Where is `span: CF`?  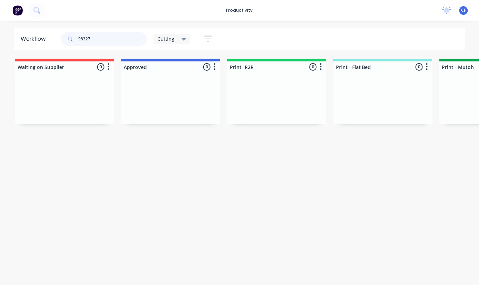 span: CF is located at coordinates (464, 10).